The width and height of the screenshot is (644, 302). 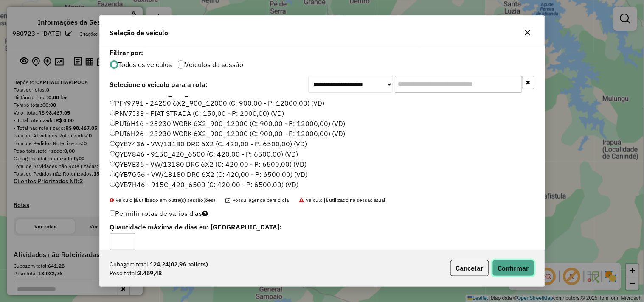 What do you see at coordinates (112, 103) in the screenshot?
I see `input: PFY9791 - 24250 6X2_900_12000 (C: 900,00 - P: 12000,00) (VD)` at bounding box center [112, 103].